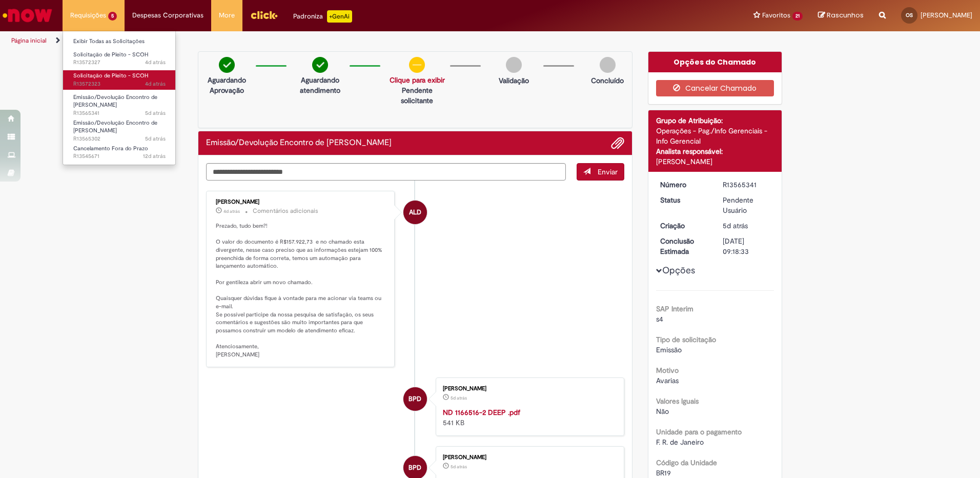 This screenshot has height=478, width=980. I want to click on p: Prezado, tudo bem?! O valor do documento é R$157.922,73 e no chamado esta divergente, nesse caso ..., so click(300, 290).